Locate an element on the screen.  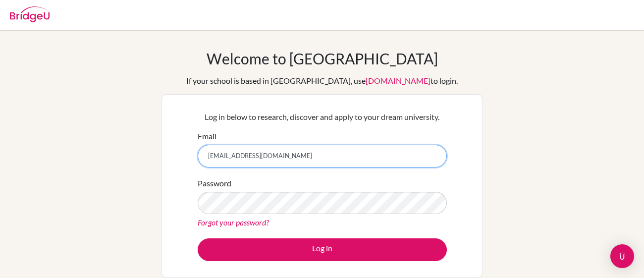
label: Email is located at coordinates (207, 136).